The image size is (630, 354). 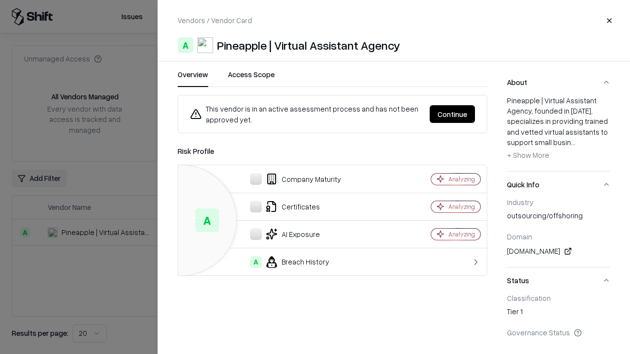 What do you see at coordinates (214, 20) in the screenshot?
I see `p: Vendors / Vendor Card` at bounding box center [214, 20].